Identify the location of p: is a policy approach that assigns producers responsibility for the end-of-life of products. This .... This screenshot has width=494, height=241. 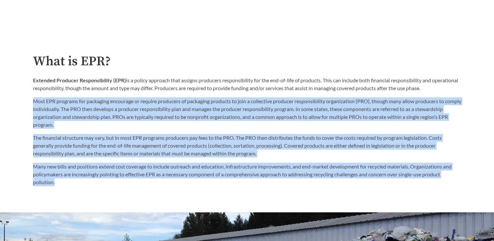
(247, 84).